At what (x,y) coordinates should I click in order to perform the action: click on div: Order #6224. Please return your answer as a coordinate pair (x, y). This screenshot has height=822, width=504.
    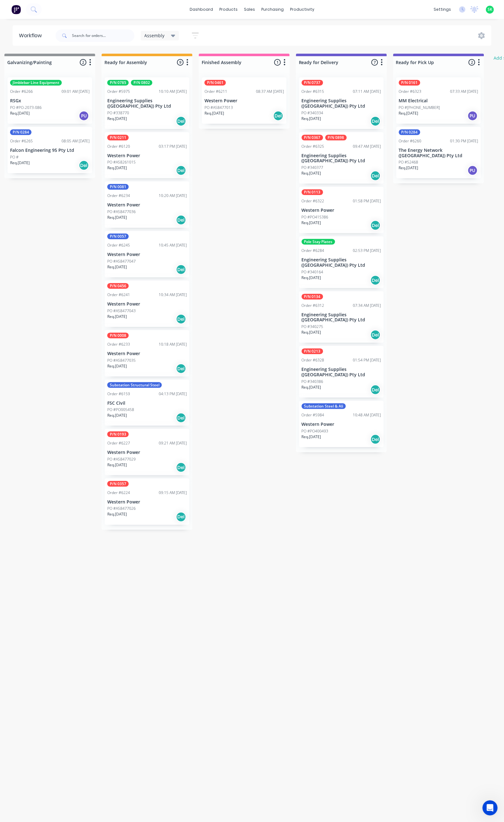
    Looking at the image, I should click on (118, 493).